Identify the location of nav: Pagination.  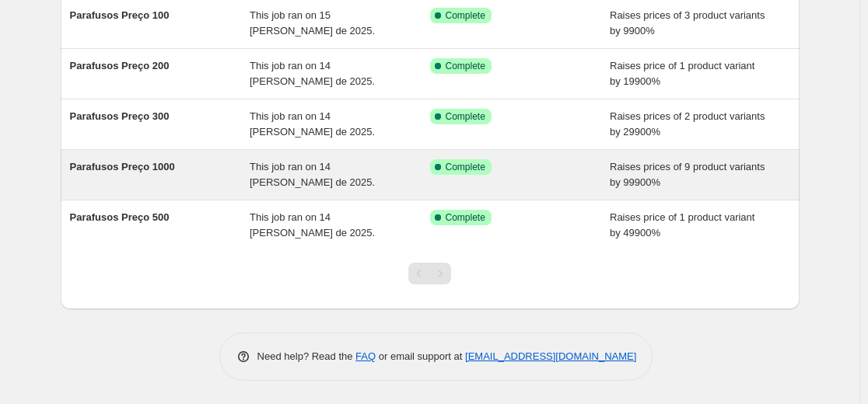
(430, 273).